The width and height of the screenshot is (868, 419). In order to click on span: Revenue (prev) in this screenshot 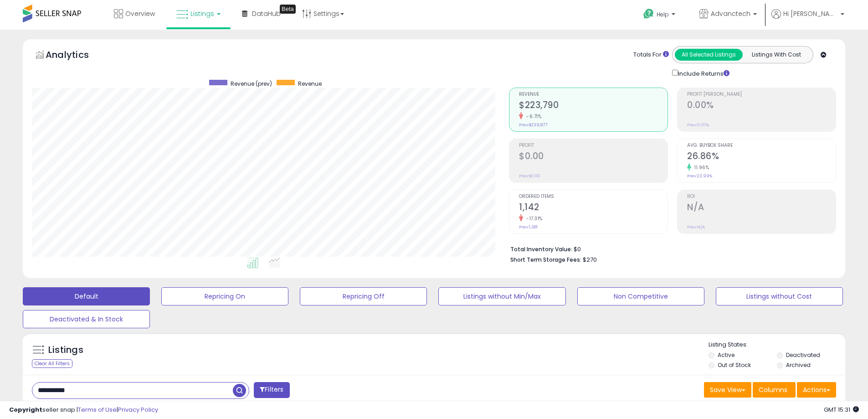, I will do `click(251, 83)`.